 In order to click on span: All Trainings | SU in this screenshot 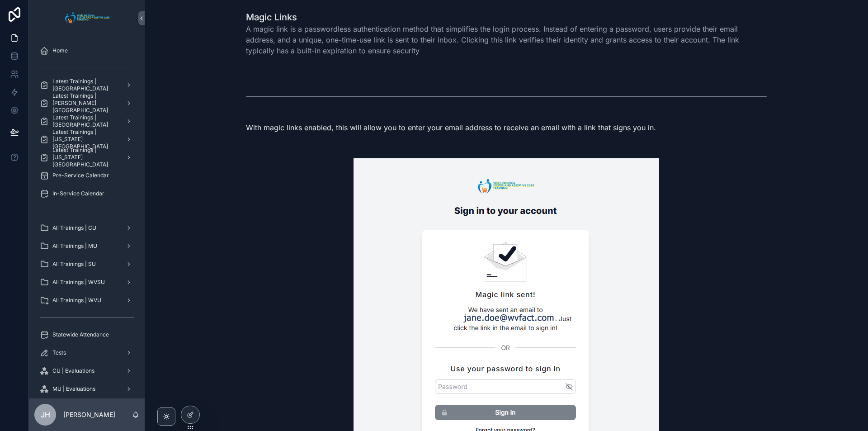, I will do `click(74, 264)`.